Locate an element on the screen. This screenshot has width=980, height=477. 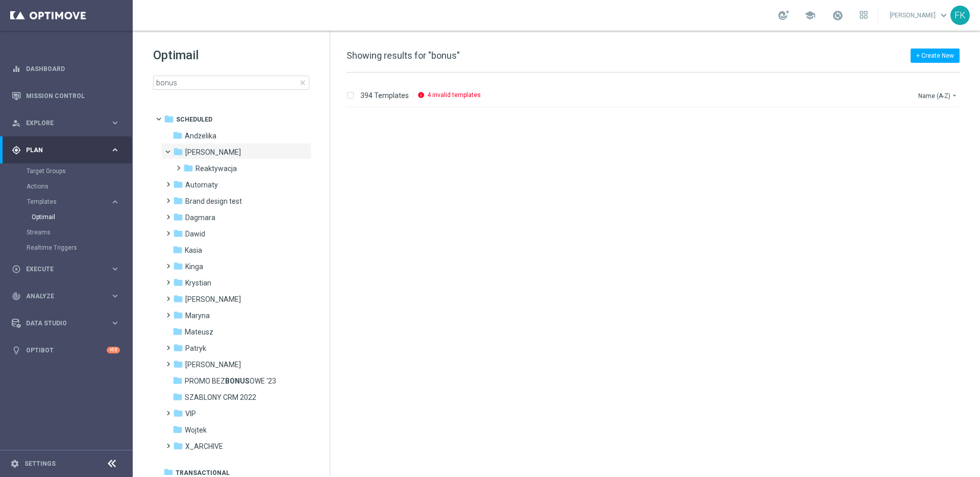
div: Analyze is located at coordinates (61, 296).